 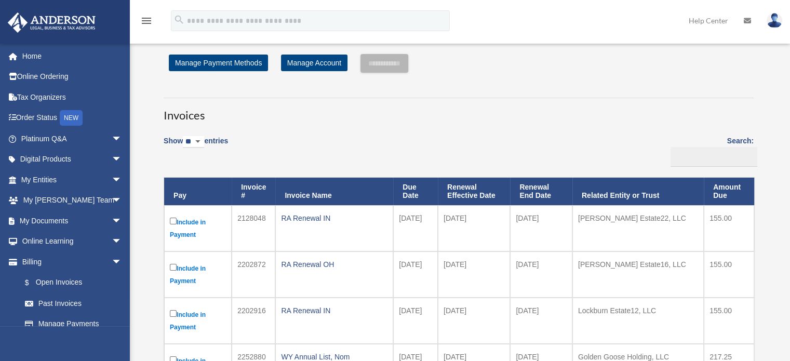 I want to click on a: $Open Invoices, so click(x=71, y=283).